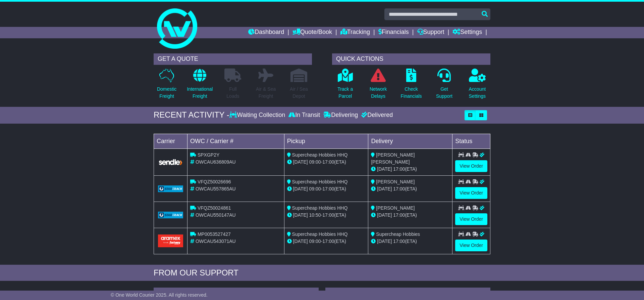 This screenshot has height=300, width=644. Describe the element at coordinates (444, 86) in the screenshot. I see `a: GetSupport` at that location.